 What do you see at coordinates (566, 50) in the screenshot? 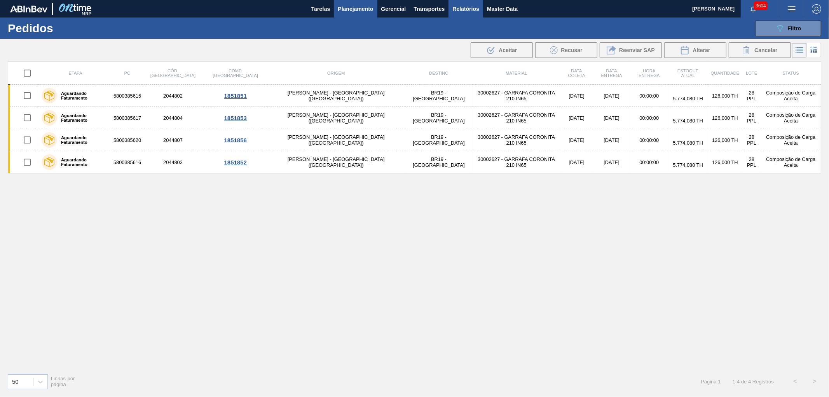
I see `button: Recusar` at bounding box center [566, 50].